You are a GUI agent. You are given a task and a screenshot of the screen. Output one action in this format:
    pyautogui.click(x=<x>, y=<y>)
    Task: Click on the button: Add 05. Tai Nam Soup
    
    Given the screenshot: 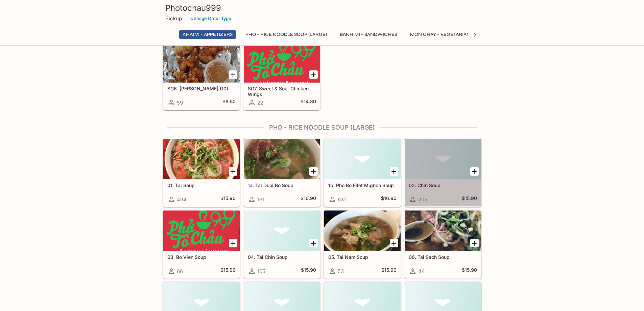 What is the action you would take?
    pyautogui.click(x=394, y=243)
    